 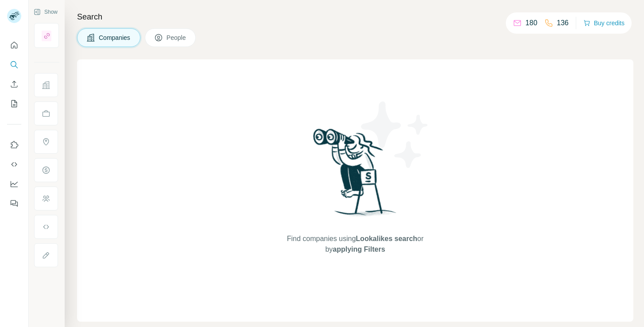 I want to click on span: Companies, so click(x=115, y=38).